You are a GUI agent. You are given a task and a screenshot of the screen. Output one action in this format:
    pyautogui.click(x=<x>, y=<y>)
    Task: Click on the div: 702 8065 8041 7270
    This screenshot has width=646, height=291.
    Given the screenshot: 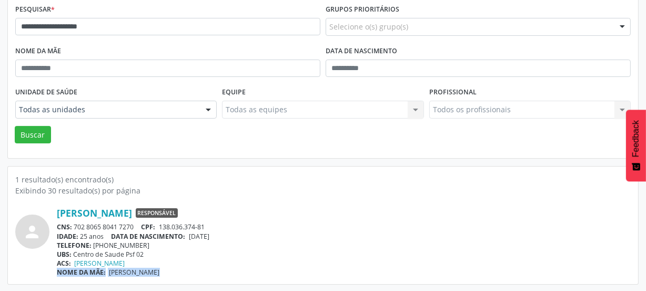 What is the action you would take?
    pyautogui.click(x=344, y=226)
    